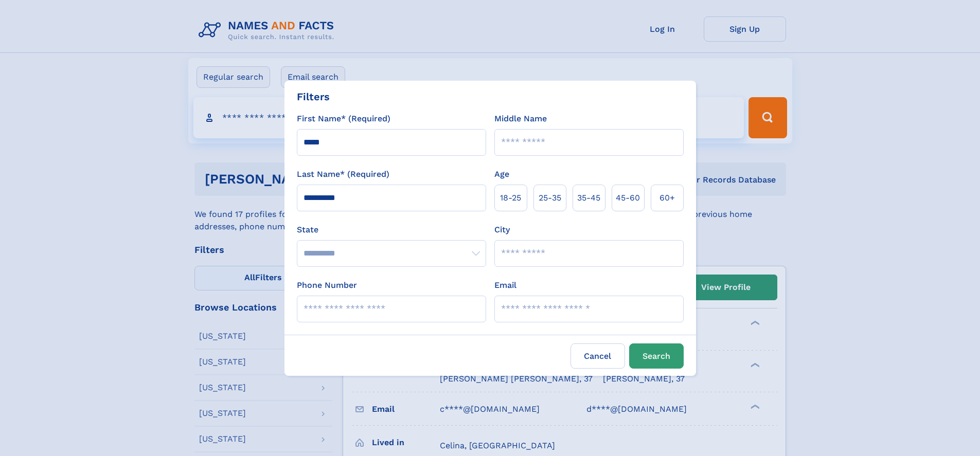  What do you see at coordinates (502, 230) in the screenshot?
I see `label: City` at bounding box center [502, 230].